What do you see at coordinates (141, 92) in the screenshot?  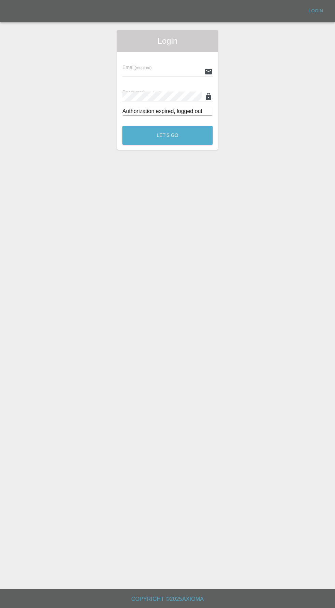 I see `span: Password` at bounding box center [141, 92].